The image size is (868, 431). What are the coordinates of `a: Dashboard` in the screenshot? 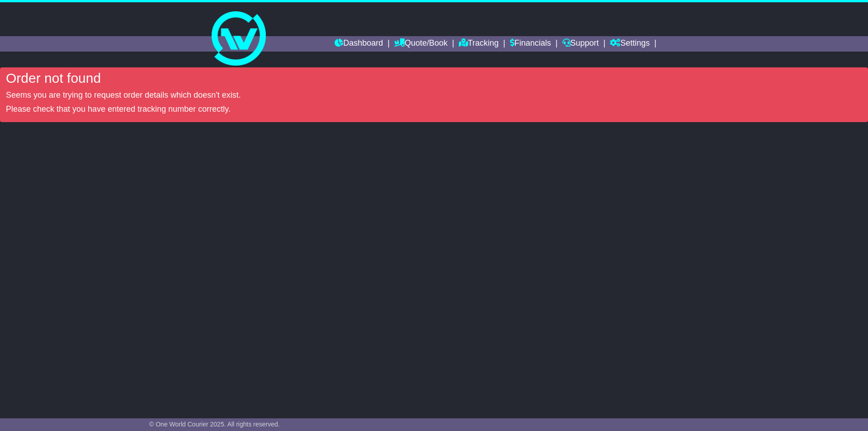 It's located at (359, 44).